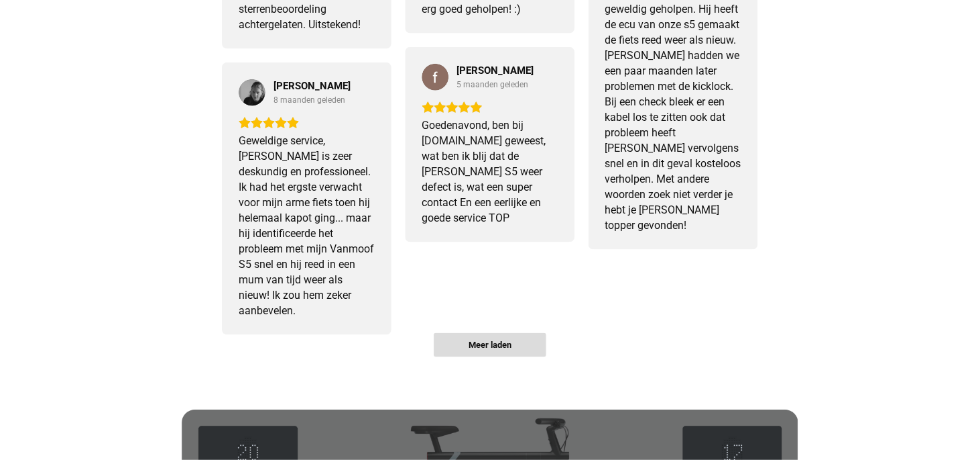 The height and width of the screenshot is (460, 980). Describe the element at coordinates (252, 93) in the screenshot. I see `img: Ellen Owens` at that location.